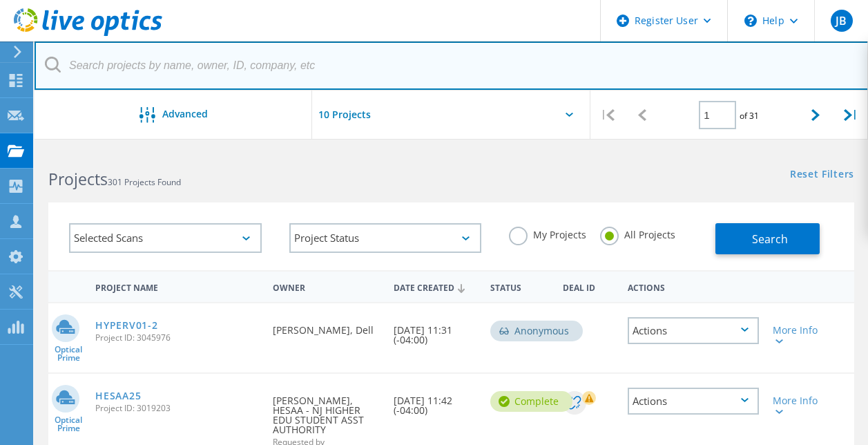 This screenshot has height=445, width=868. What do you see at coordinates (841, 21) in the screenshot?
I see `span: JB` at bounding box center [841, 21].